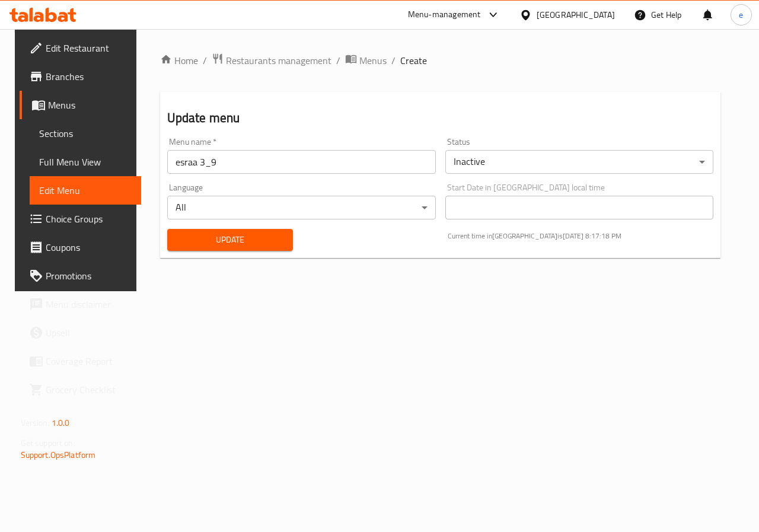 This screenshot has height=532, width=759. I want to click on span: Coupons, so click(89, 247).